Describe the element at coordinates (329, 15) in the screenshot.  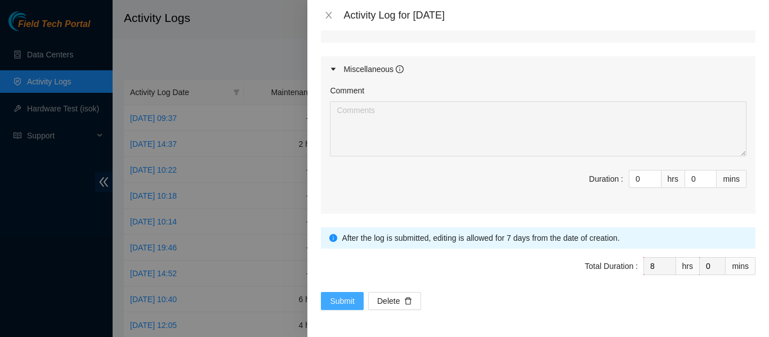
I see `span: close` at that location.